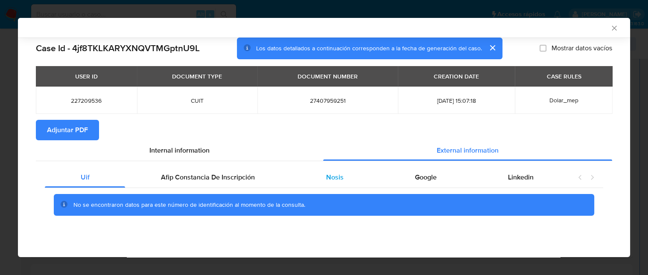 This screenshot has width=648, height=275. Describe the element at coordinates (614, 28) in the screenshot. I see `button: Cerrar ventana` at that location.